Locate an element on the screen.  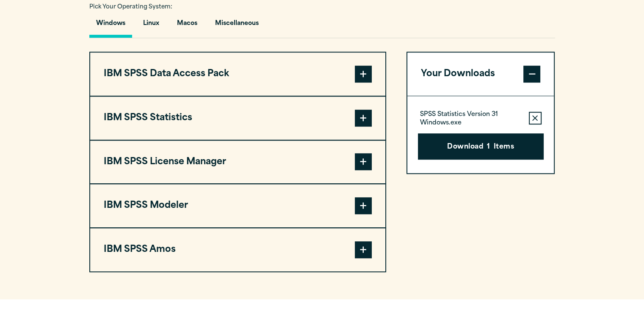
button: Download1Items is located at coordinates (481, 147).